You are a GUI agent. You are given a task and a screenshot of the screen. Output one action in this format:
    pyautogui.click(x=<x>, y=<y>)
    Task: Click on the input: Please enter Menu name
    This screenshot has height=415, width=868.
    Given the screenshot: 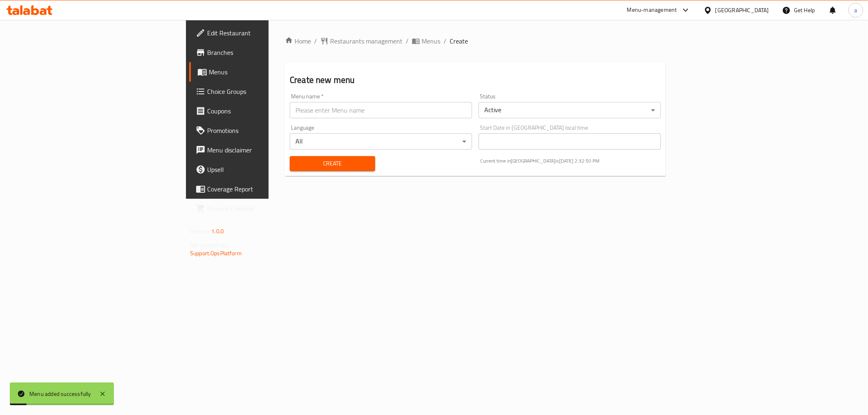 What is the action you would take?
    pyautogui.click(x=381, y=110)
    